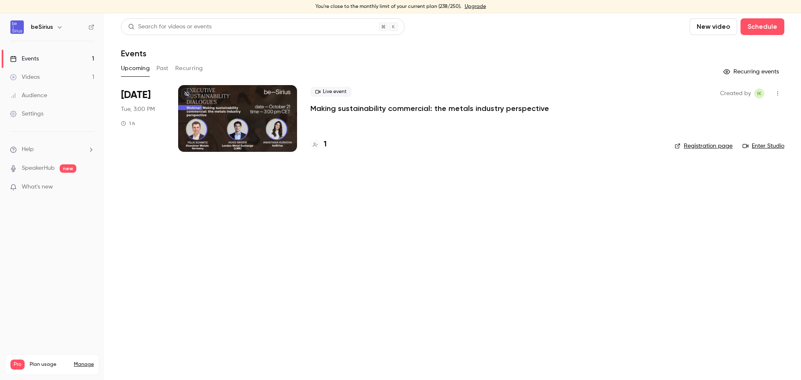 This screenshot has width=801, height=380. Describe the element at coordinates (24, 59) in the screenshot. I see `div: Events` at that location.